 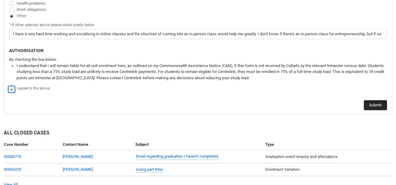 I want to click on th: Subject, so click(x=197, y=145).